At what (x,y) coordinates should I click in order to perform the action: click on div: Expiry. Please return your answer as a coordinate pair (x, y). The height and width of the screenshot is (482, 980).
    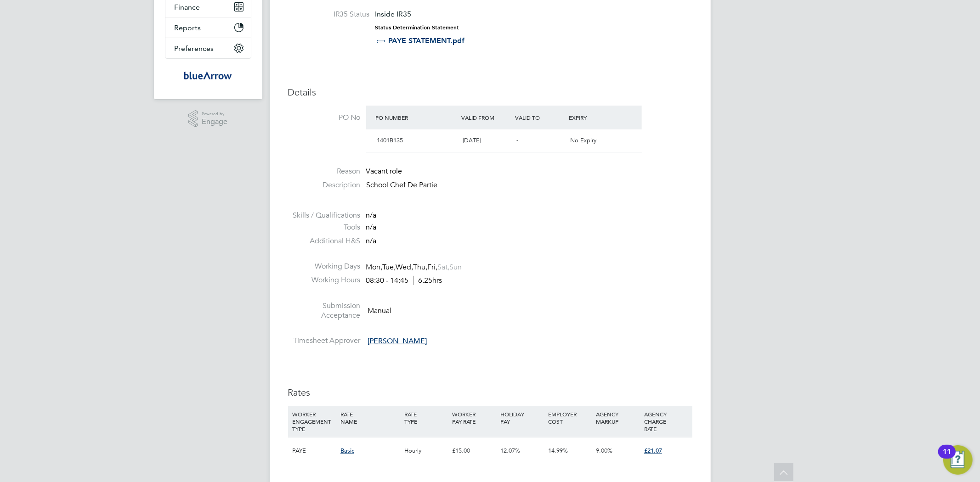
    Looking at the image, I should click on (593, 117).